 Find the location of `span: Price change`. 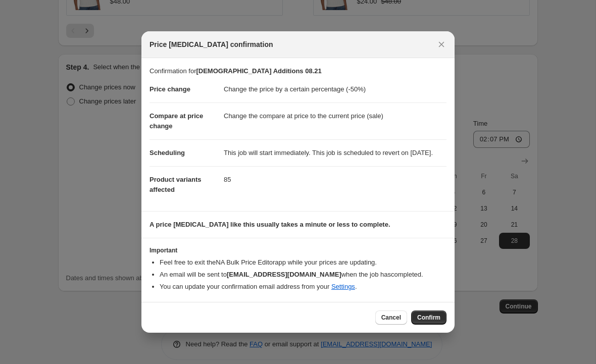

span: Price change is located at coordinates (170, 89).